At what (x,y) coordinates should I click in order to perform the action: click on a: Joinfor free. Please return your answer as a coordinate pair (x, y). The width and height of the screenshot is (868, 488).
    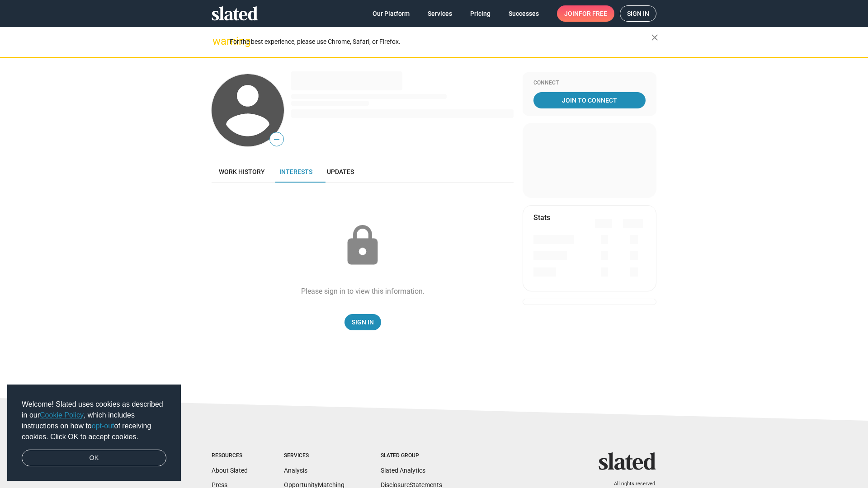
    Looking at the image, I should click on (585, 14).